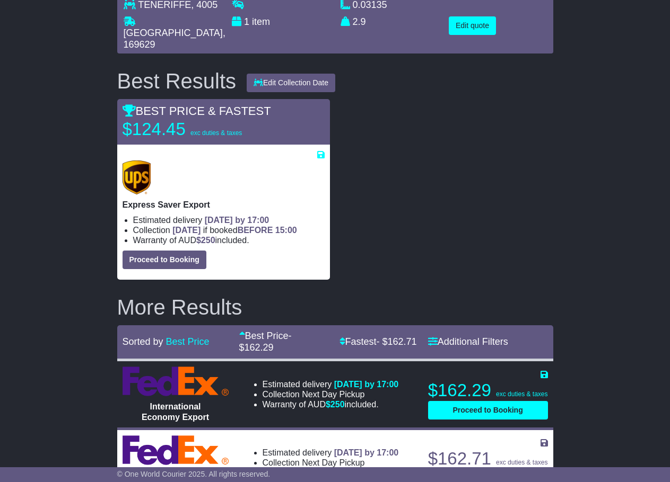 Image resolution: width=670 pixels, height=482 pixels. Describe the element at coordinates (188, 342) in the screenshot. I see `a: Best Price` at that location.